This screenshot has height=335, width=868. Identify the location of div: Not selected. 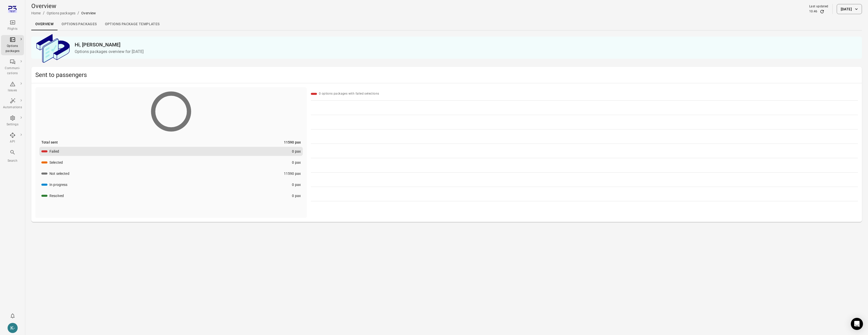
(59, 174).